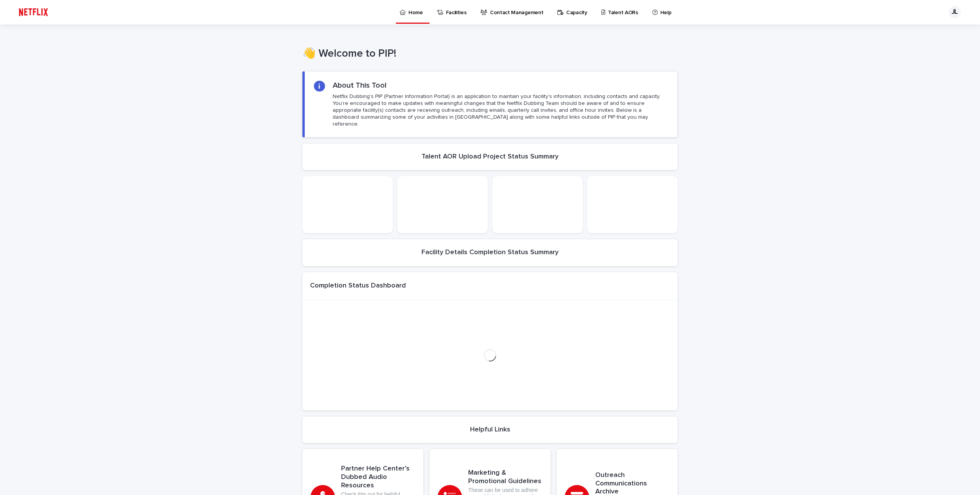  I want to click on h3: Partner Help Center’s Dubbed Audio Resources, so click(378, 477).